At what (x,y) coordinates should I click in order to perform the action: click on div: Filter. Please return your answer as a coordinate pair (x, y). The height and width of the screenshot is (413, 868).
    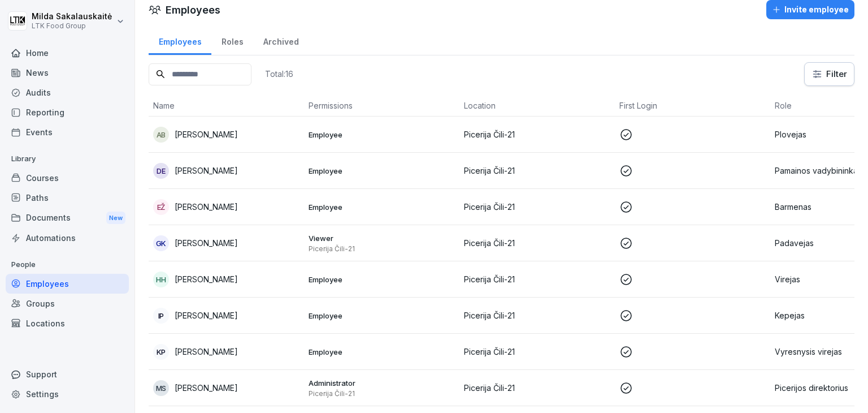
    Looking at the image, I should click on (829, 74).